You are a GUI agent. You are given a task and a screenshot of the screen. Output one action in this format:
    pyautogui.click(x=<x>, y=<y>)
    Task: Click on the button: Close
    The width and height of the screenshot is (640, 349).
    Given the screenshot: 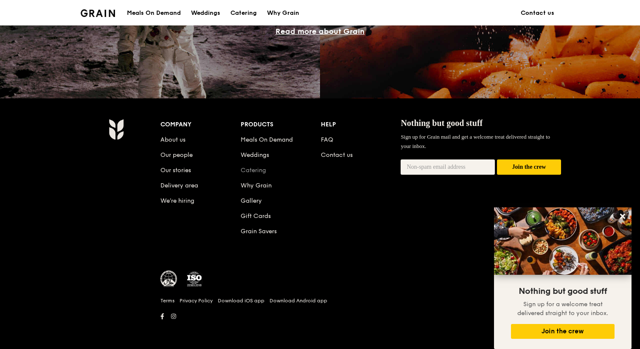 What is the action you would take?
    pyautogui.click(x=623, y=216)
    